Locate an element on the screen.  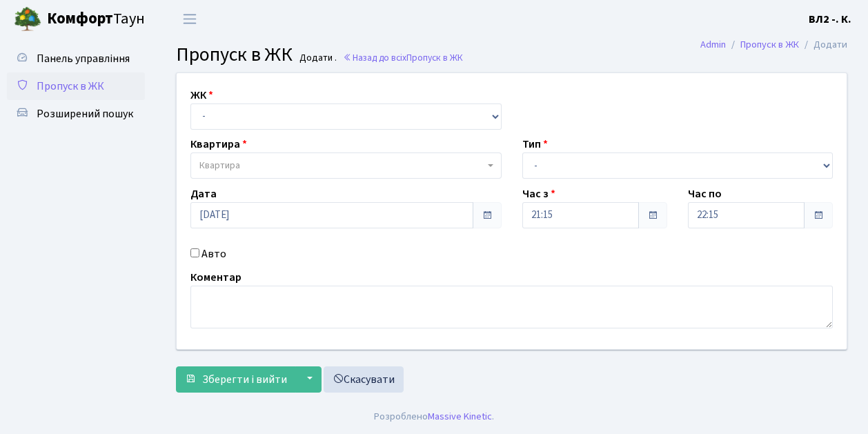
a: Панель управління is located at coordinates (76, 59).